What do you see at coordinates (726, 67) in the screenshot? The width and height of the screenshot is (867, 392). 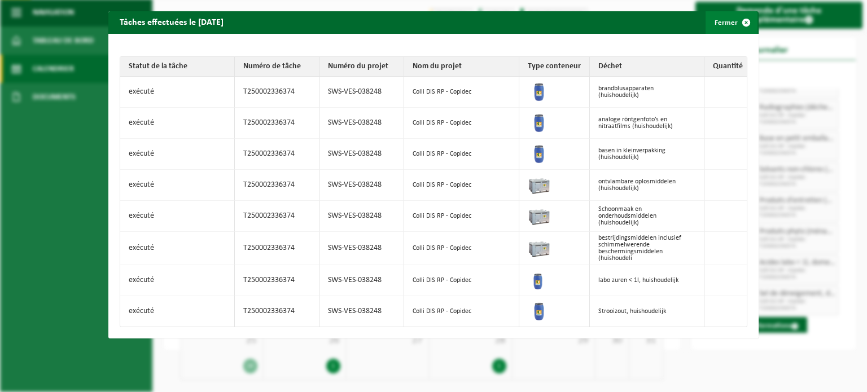 I see `th: Quantité` at bounding box center [726, 67].